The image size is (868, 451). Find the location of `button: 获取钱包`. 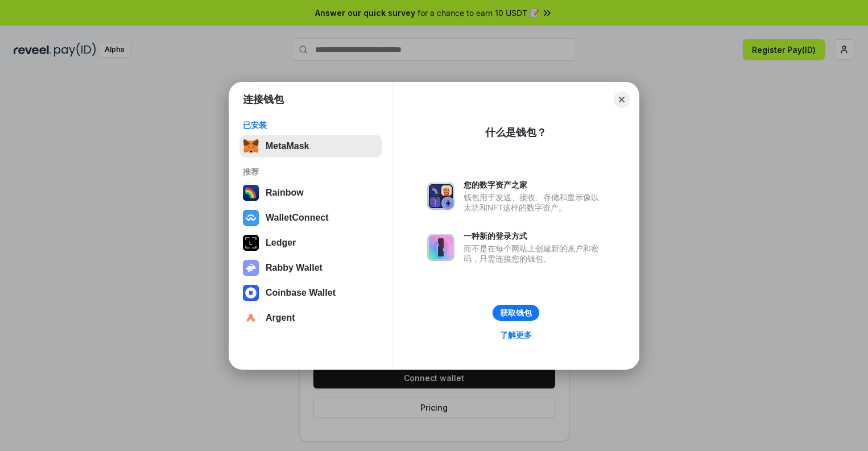

button: 获取钱包 is located at coordinates (516, 313).